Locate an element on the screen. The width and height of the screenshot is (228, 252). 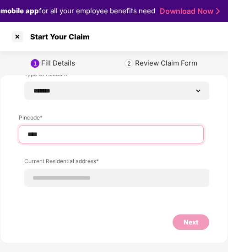
div: 1 is located at coordinates (35, 63).